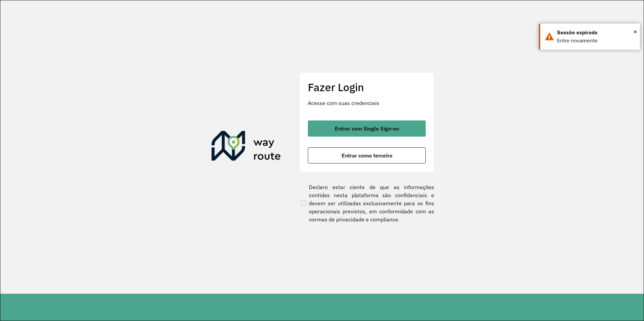 This screenshot has width=644, height=321. Describe the element at coordinates (367, 129) in the screenshot. I see `span: Entrar com Single Sign-on` at that location.